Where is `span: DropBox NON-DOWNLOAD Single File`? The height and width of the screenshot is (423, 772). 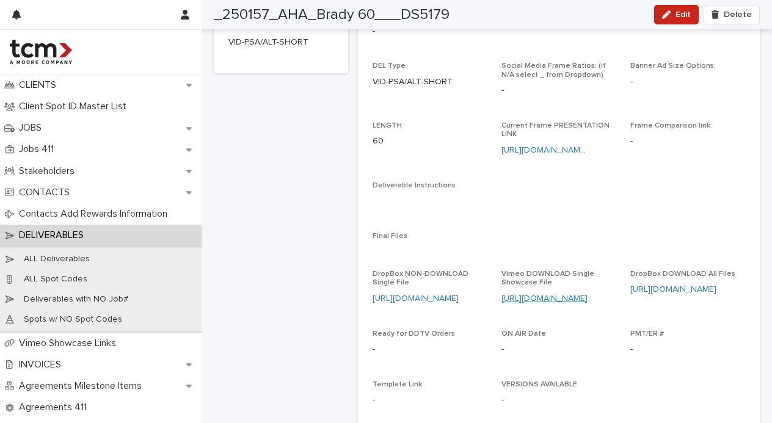 span: DropBox NON-DOWNLOAD Single File is located at coordinates (420, 279).